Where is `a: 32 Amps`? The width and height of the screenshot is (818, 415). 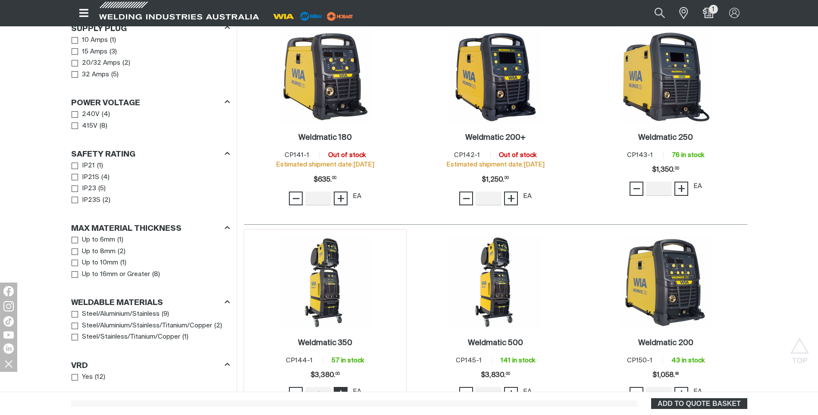
a: 32 Amps is located at coordinates (91, 75).